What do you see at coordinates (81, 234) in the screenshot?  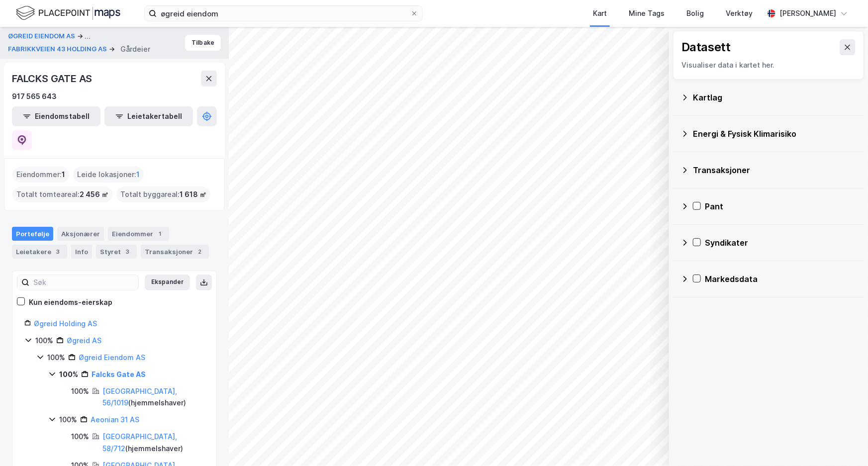 I see `div: Aksjonærer` at bounding box center [81, 234].